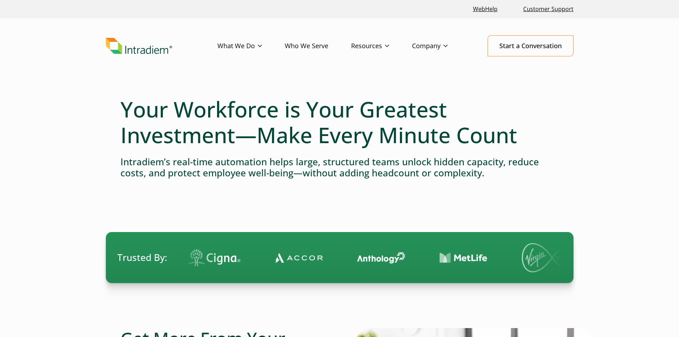 The image size is (679, 337). What do you see at coordinates (382, 46) in the screenshot?
I see `a: Resources` at bounding box center [382, 46].